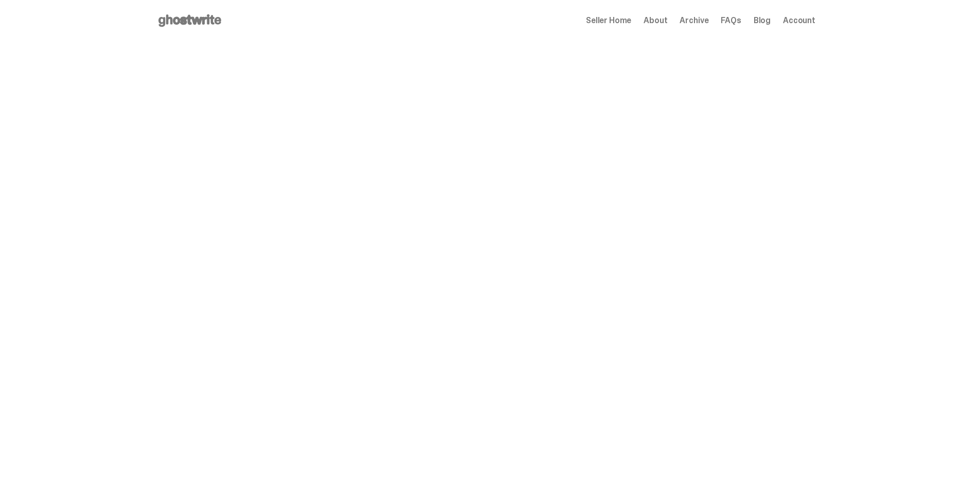  I want to click on span: Archive, so click(694, 21).